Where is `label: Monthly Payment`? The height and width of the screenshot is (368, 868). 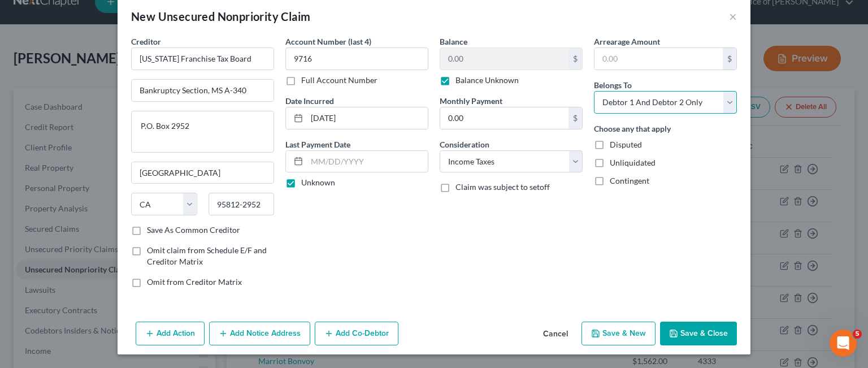
label: Monthly Payment is located at coordinates (471, 100).